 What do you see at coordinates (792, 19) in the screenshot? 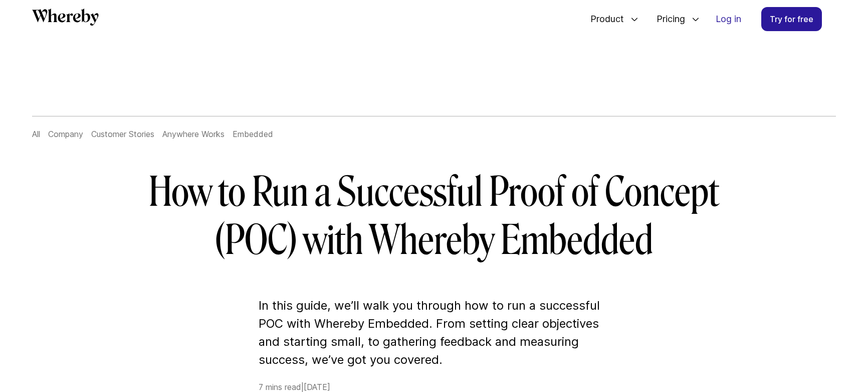
I see `a: Try for free` at bounding box center [792, 19].